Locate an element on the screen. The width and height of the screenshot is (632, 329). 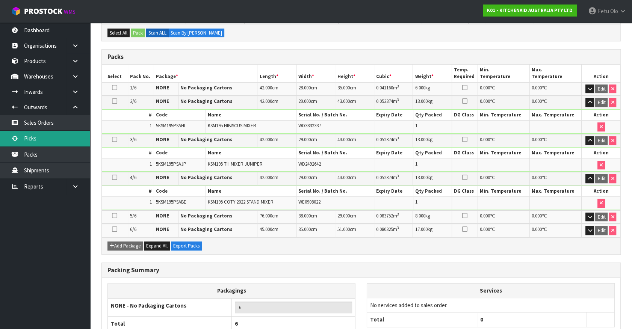
span: 0.080325 is located at coordinates (385, 229).